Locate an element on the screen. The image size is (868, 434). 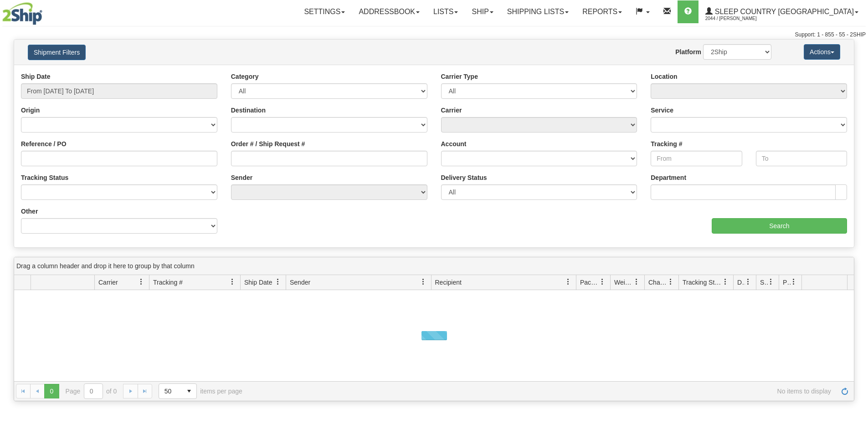
div: Support: 1 - 855 - 55 - 2SHIP is located at coordinates (434, 35).